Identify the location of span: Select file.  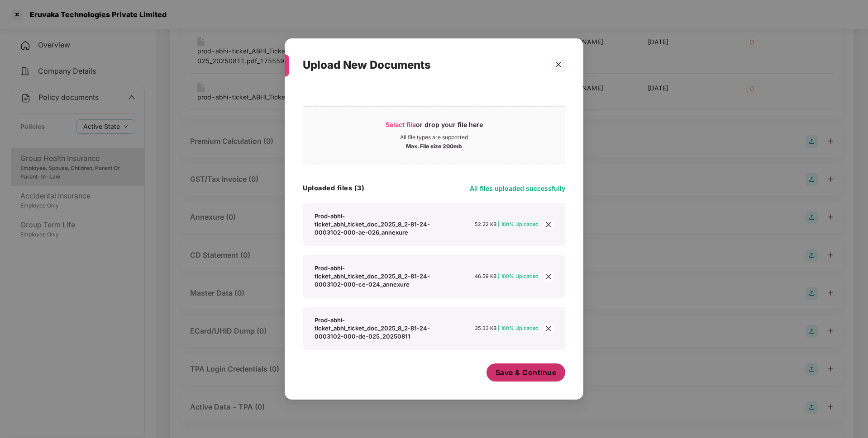
(401, 125).